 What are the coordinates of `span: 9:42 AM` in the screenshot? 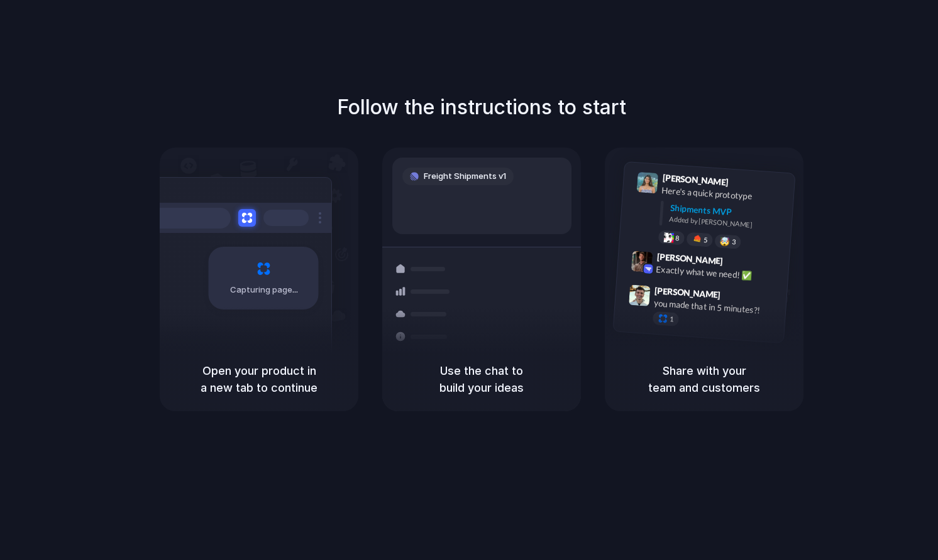 It's located at (739, 264).